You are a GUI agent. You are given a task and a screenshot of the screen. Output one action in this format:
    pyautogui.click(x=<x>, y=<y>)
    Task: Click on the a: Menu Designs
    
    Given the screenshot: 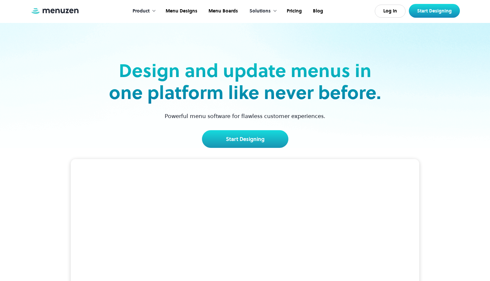 What is the action you would take?
    pyautogui.click(x=181, y=11)
    